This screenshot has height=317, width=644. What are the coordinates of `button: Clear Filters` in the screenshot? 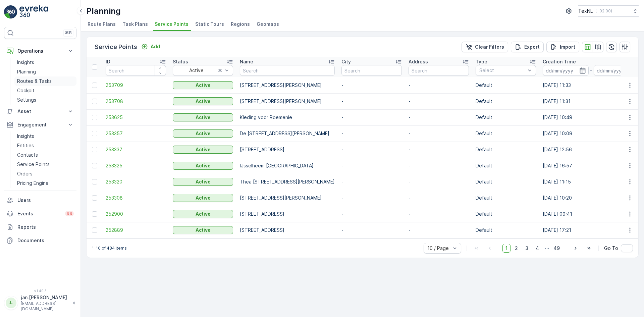 It's located at (484, 47).